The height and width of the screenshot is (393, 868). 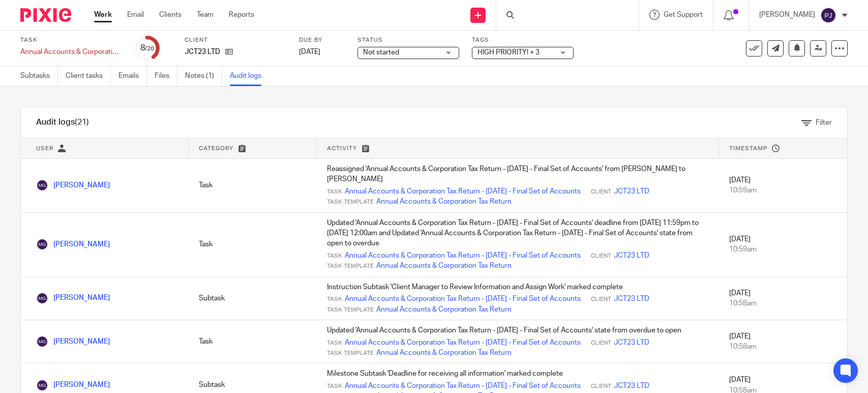 What do you see at coordinates (45, 148) in the screenshot?
I see `span: User` at bounding box center [45, 148].